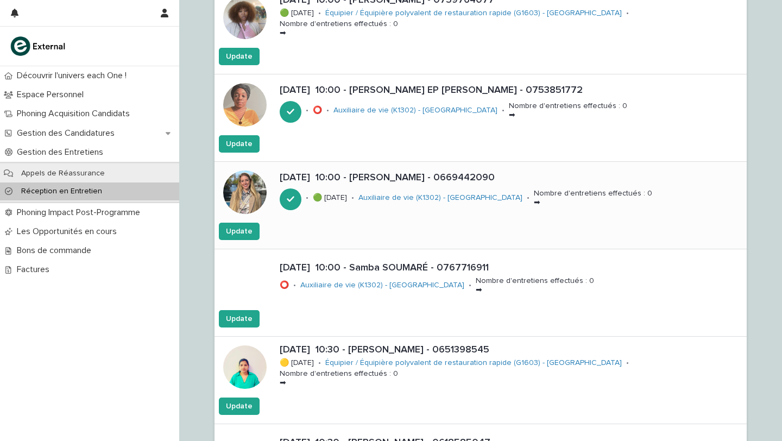  Describe the element at coordinates (69, 231) in the screenshot. I see `p: Les Opportunités en cours` at that location.